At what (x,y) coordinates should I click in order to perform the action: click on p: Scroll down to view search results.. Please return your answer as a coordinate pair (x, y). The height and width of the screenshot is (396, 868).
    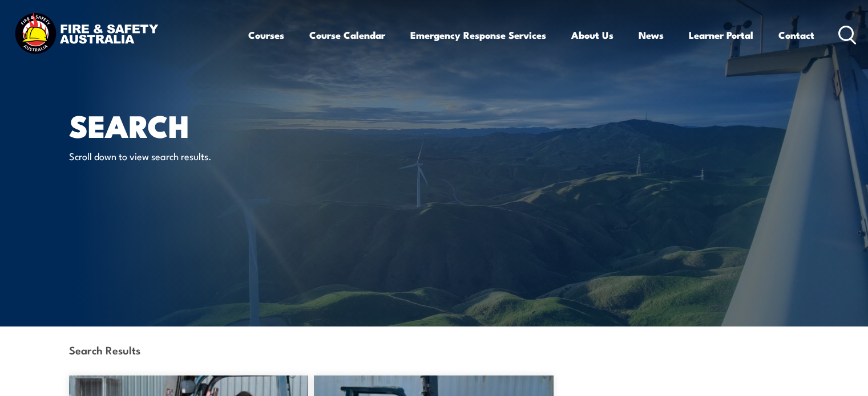
    Looking at the image, I should click on (173, 156).